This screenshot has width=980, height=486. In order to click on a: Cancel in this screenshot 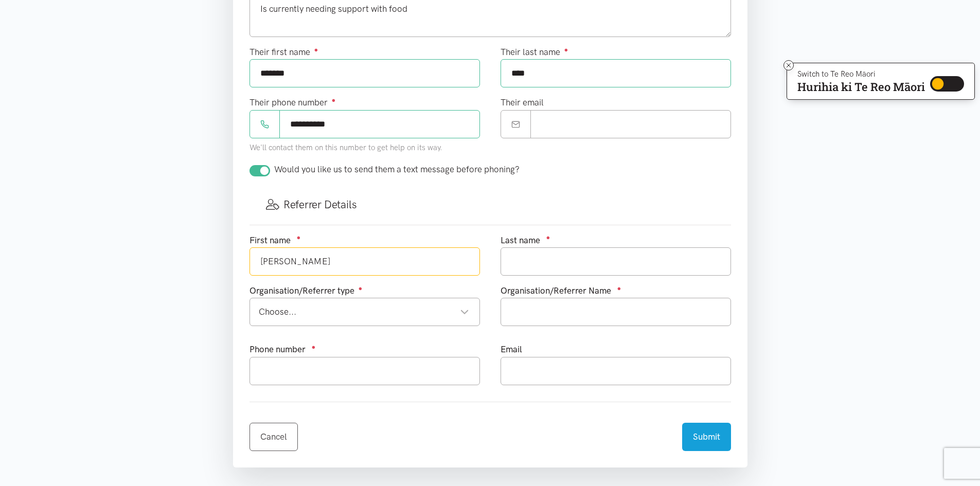, I will do `click(274, 436)`.